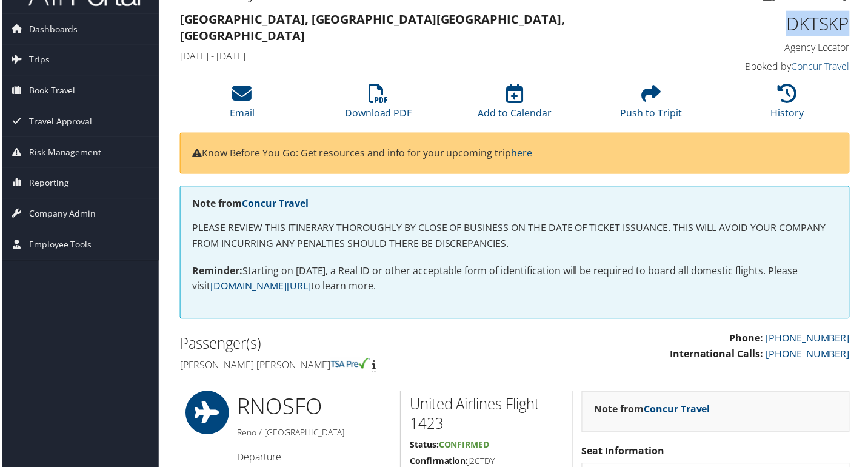 This screenshot has height=467, width=868. I want to click on h4: Agency Locator, so click(774, 48).